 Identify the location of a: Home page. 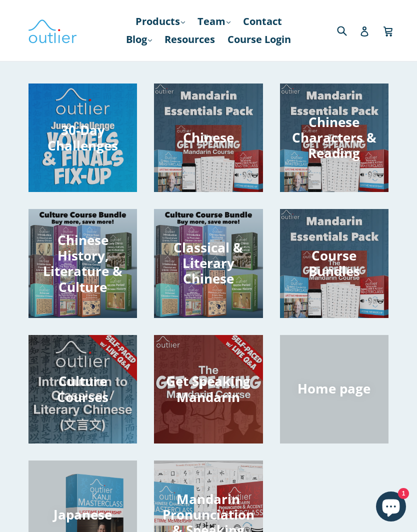
(334, 389).